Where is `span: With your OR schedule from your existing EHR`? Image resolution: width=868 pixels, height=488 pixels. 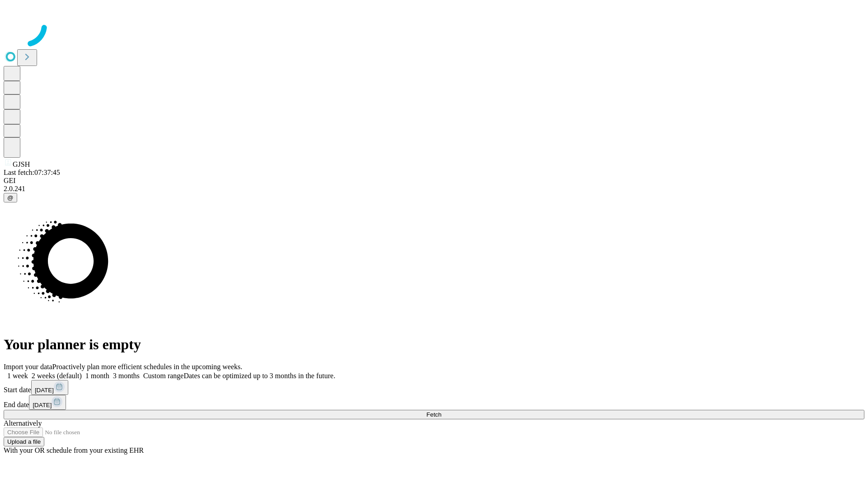
span: With your OR schedule from your existing EHR is located at coordinates (74, 450).